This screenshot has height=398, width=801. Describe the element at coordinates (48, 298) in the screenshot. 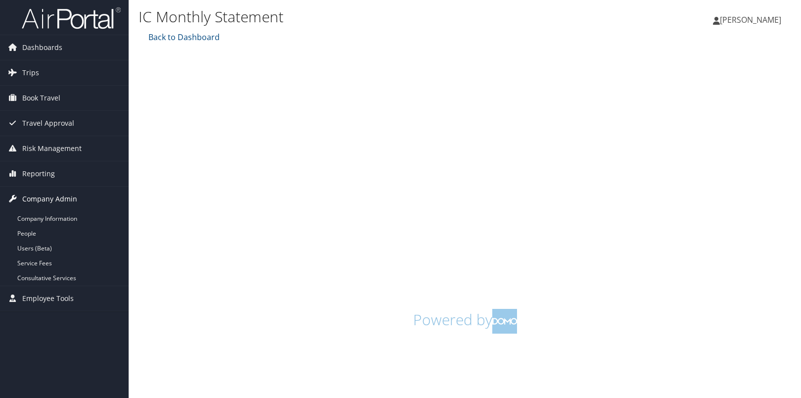

I see `span: Employee Tools` at that location.